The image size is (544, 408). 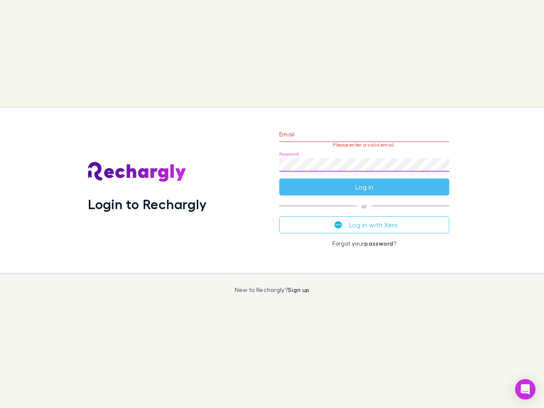 What do you see at coordinates (272, 290) in the screenshot?
I see `p: New to Rechargly?` at bounding box center [272, 290].